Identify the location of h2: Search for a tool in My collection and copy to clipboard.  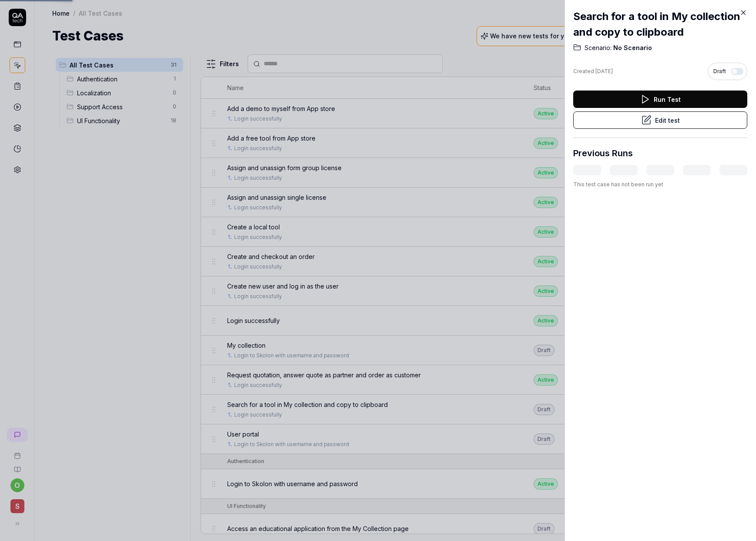
(660, 25).